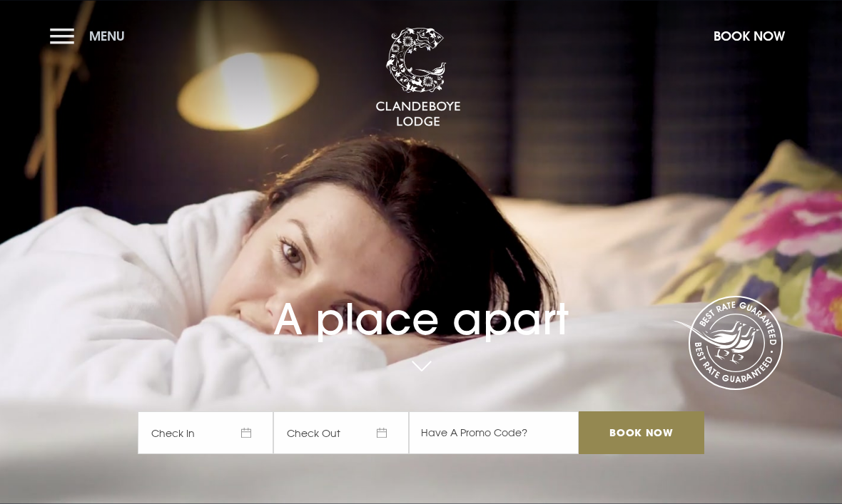 The width and height of the screenshot is (842, 504). What do you see at coordinates (341, 433) in the screenshot?
I see `span: Check Out` at bounding box center [341, 433].